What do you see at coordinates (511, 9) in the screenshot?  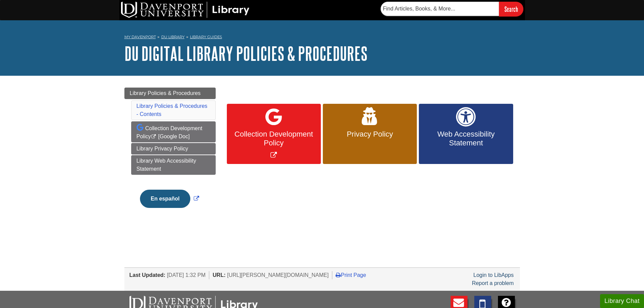 I see `input: Search` at bounding box center [511, 9].